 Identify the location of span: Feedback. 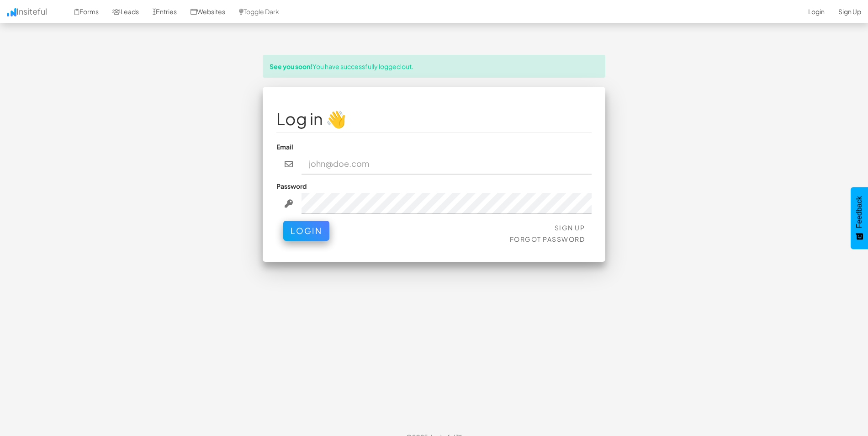
(859, 212).